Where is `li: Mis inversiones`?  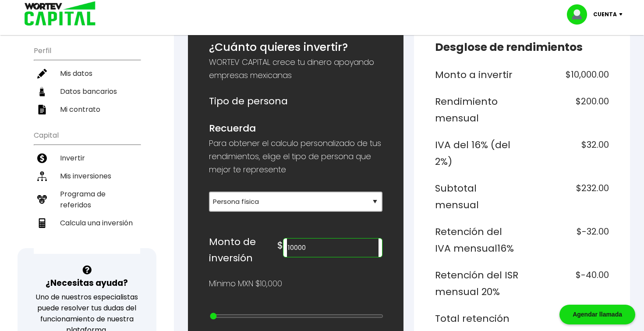
li: Mis inversiones is located at coordinates (87, 176).